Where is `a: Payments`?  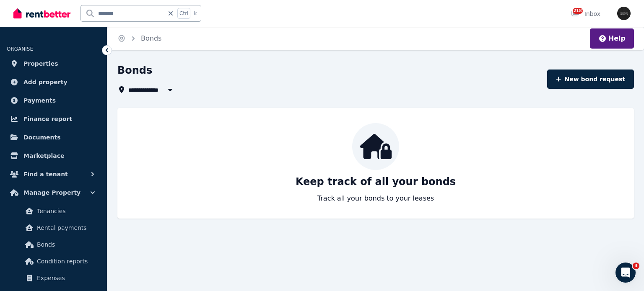
a: Payments is located at coordinates (53, 101).